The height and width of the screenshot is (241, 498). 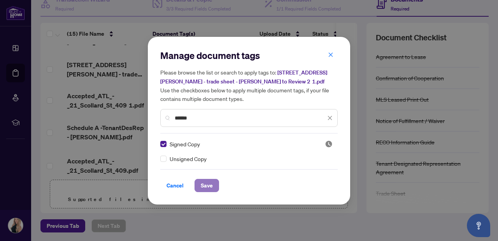 What do you see at coordinates (188, 159) in the screenshot?
I see `span: Unsigned Copy` at bounding box center [188, 159].